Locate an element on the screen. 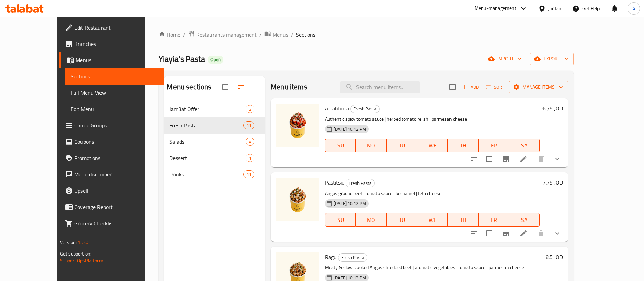 The image size is (644, 281). span: Dessert is located at coordinates (207, 158).